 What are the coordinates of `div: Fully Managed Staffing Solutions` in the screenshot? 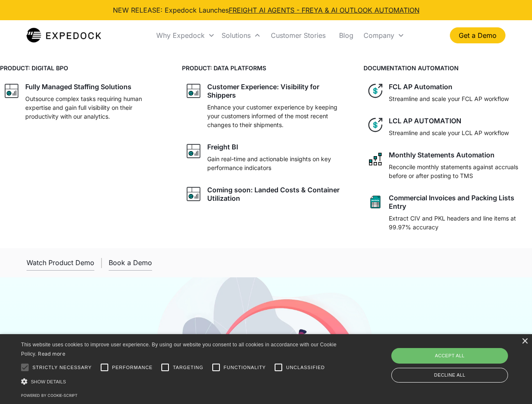 It's located at (78, 87).